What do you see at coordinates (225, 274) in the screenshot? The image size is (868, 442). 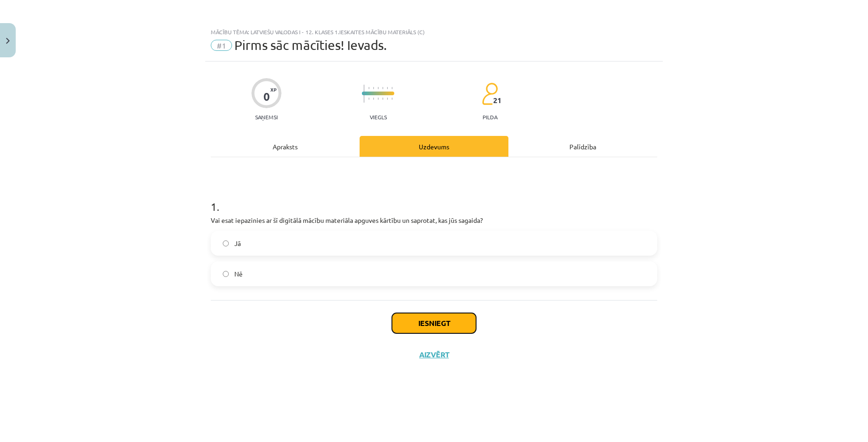 I see `input: Nē` at bounding box center [225, 274].